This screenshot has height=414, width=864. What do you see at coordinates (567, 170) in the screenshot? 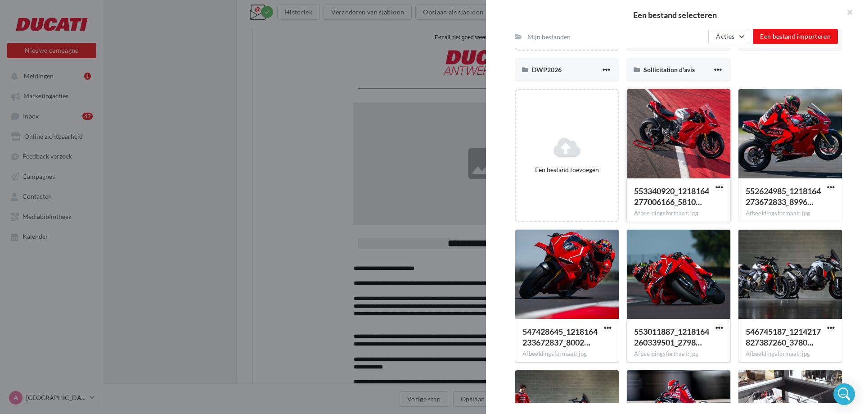
I see `div: Een bestand toevoegen` at bounding box center [567, 170].